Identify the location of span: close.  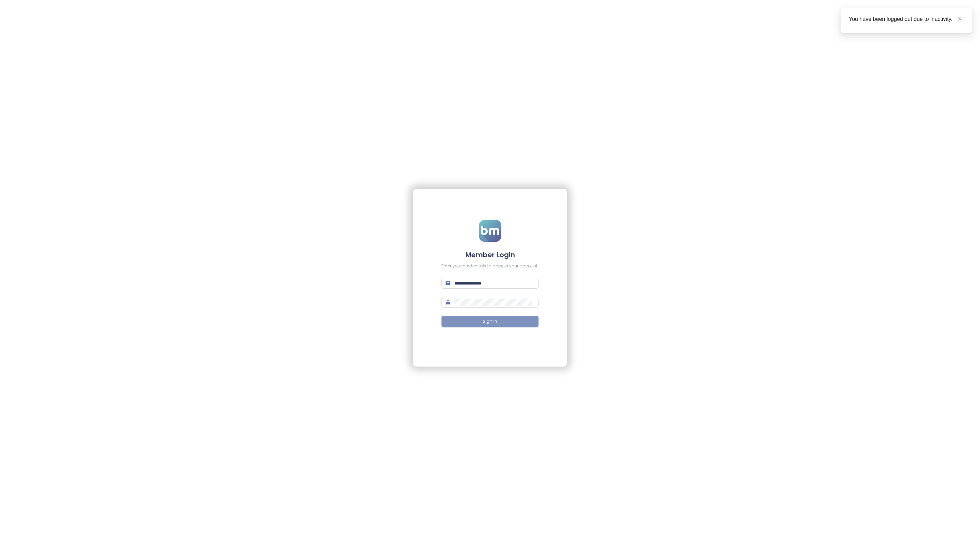
(960, 19).